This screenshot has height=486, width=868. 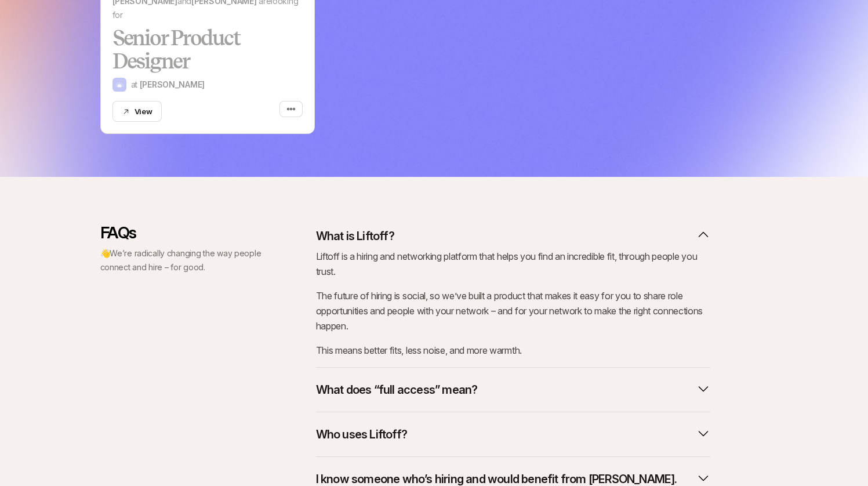 I want to click on p: Liftoff is a hiring and networking platform that helps you find an incredible fit, through people..., so click(x=513, y=263).